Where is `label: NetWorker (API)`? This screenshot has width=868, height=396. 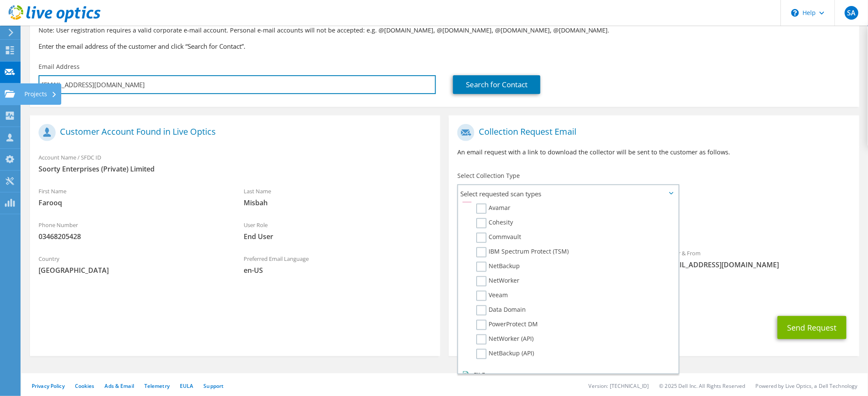 label: NetWorker (API) is located at coordinates (505, 340).